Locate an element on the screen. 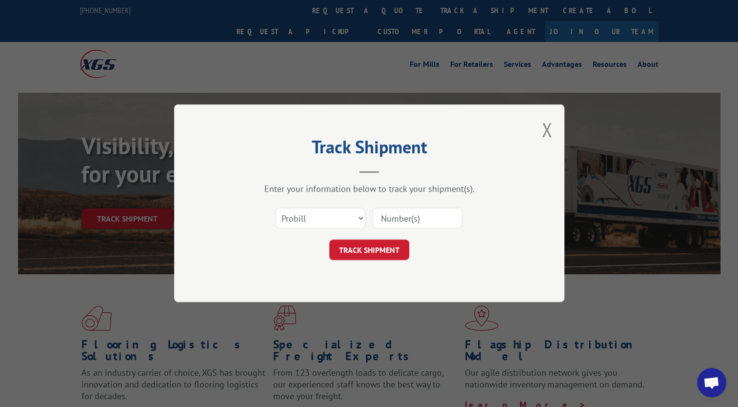  input: Number(s) is located at coordinates (418, 219).